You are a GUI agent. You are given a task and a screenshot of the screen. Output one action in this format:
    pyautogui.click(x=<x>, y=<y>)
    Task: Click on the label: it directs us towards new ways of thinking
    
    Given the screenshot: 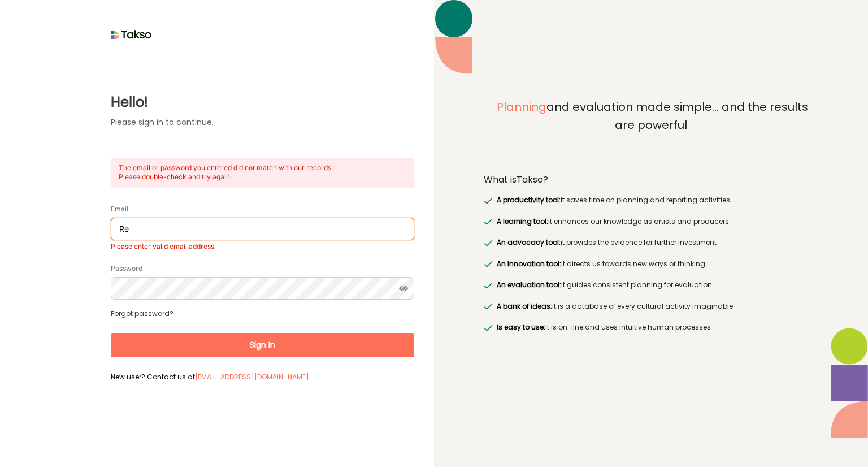 What is the action you would take?
    pyautogui.click(x=600, y=264)
    